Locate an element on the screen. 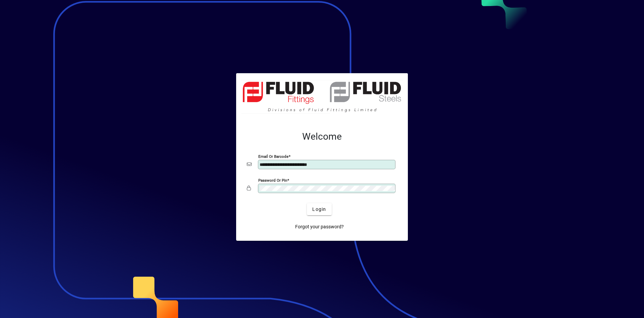 Image resolution: width=644 pixels, height=318 pixels. mat-label: Password or Pin is located at coordinates (272, 180).